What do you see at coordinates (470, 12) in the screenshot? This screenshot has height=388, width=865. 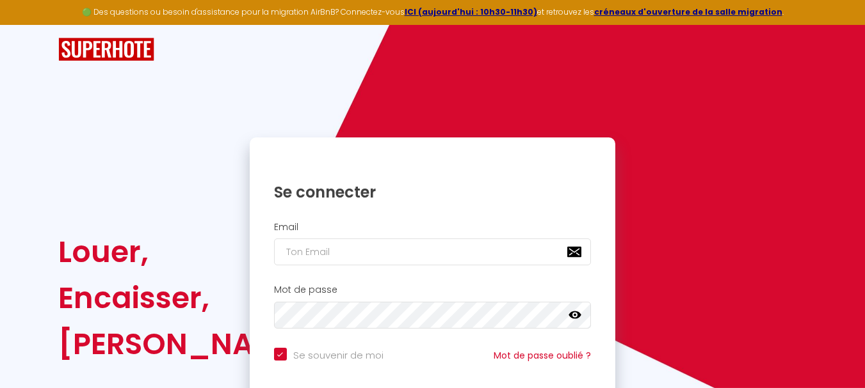 I see `a: ICI (aujourd'hui : 10h30-11h30)` at bounding box center [470, 12].